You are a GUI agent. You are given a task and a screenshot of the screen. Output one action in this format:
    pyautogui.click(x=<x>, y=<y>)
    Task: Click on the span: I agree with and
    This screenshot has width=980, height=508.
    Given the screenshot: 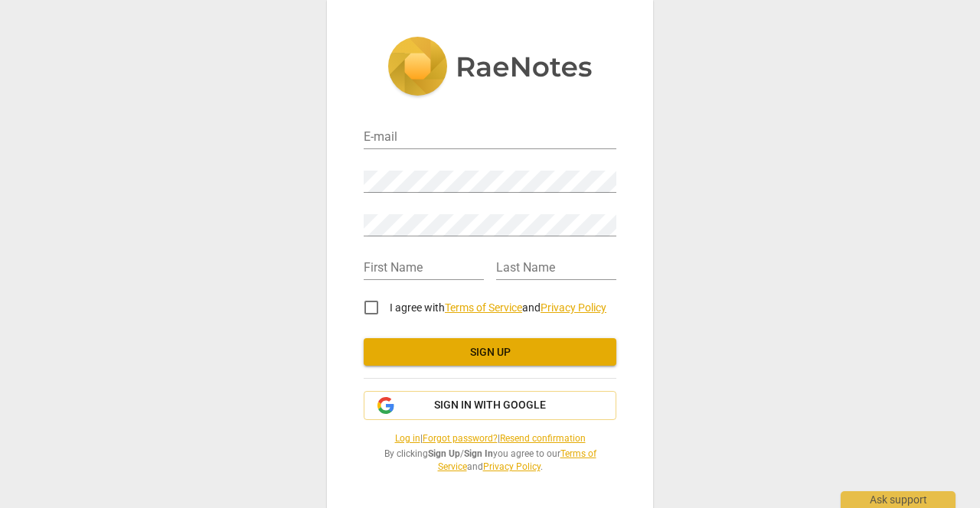 What is the action you would take?
    pyautogui.click(x=498, y=308)
    